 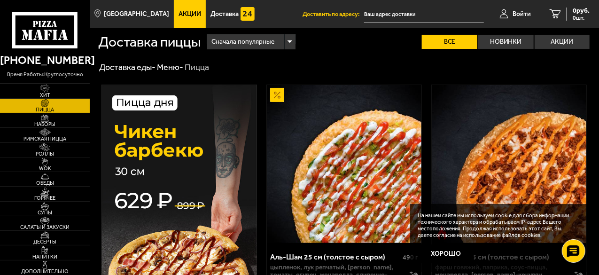 I want to click on label: Акции, so click(x=562, y=42).